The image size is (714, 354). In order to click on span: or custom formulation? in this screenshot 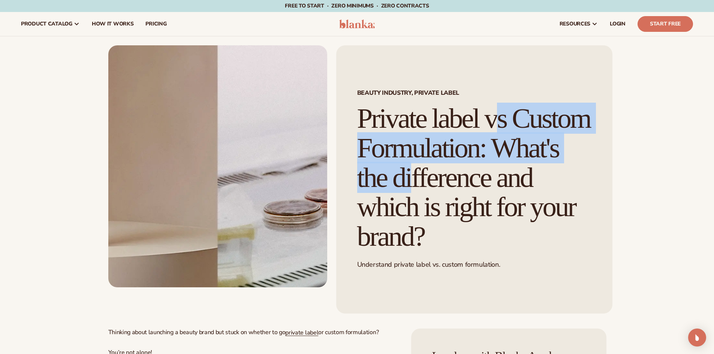, I will do `click(348, 332)`.